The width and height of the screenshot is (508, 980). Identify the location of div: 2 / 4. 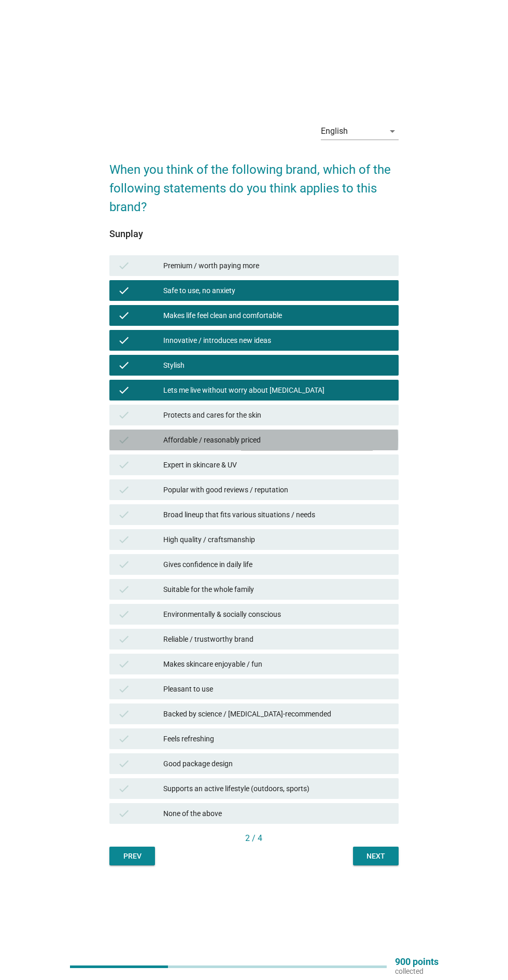
(254, 839).